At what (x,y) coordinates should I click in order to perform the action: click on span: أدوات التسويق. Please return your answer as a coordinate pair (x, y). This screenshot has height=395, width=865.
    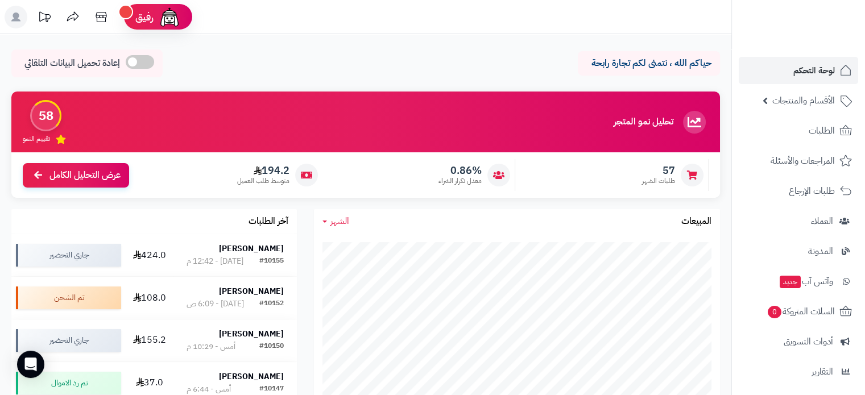
    Looking at the image, I should click on (808, 342).